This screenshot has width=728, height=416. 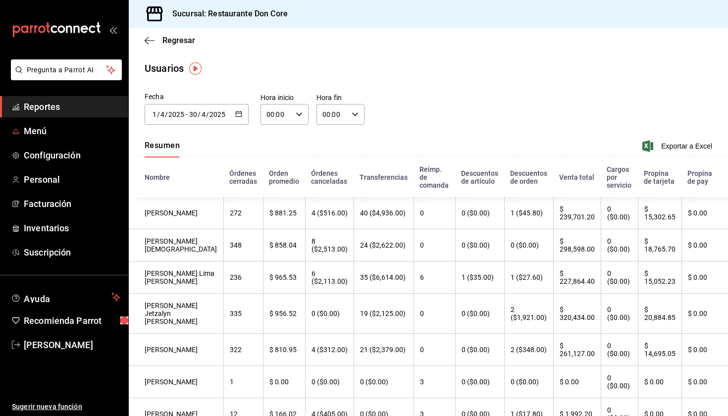 I want to click on span: Menú, so click(x=72, y=131).